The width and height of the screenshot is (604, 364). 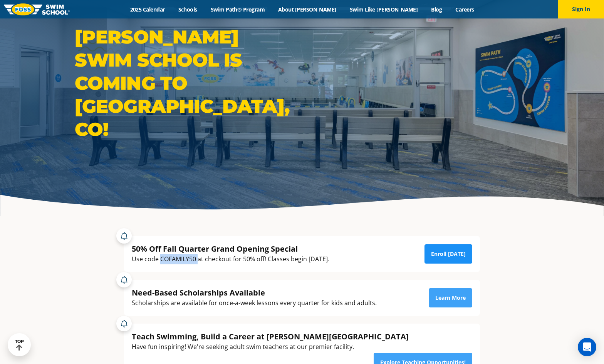 I want to click on div: Need-Based Scholarships Available, so click(x=254, y=293).